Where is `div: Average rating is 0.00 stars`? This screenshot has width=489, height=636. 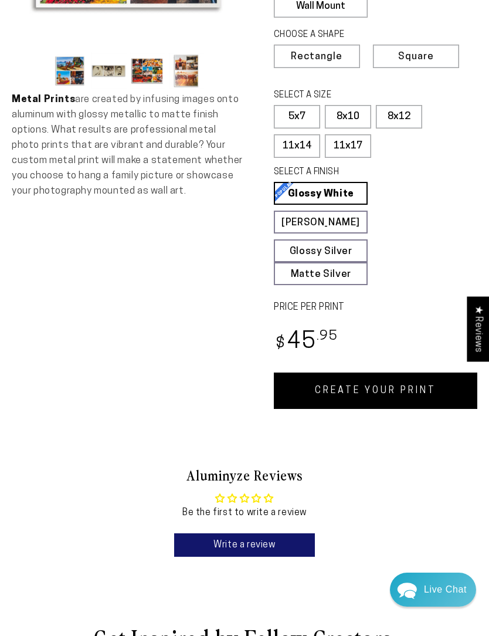
div: Average rating is 0.00 stars is located at coordinates (245, 499).